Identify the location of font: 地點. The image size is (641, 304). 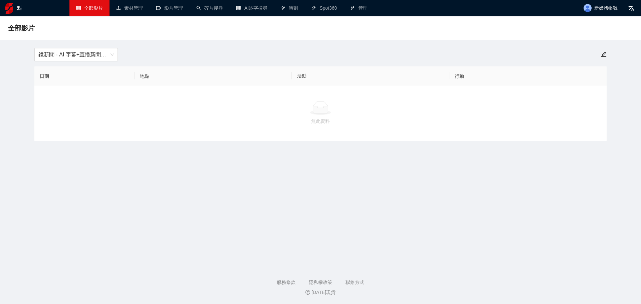
(144, 76).